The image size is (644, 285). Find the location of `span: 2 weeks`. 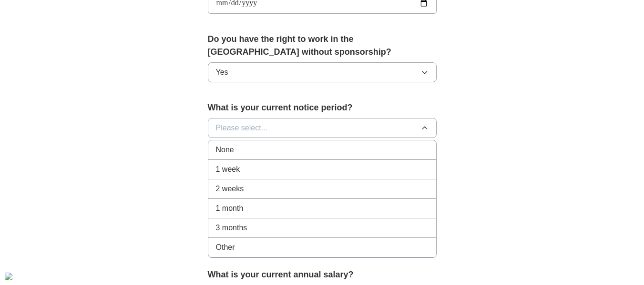

span: 2 weeks is located at coordinates (230, 189).